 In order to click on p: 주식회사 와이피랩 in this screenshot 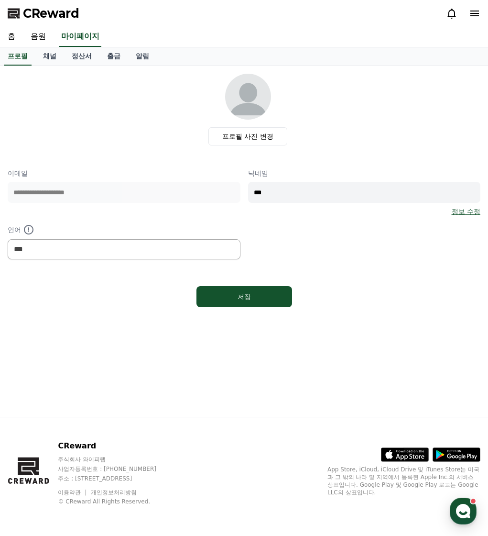, I will do `click(116, 459)`.